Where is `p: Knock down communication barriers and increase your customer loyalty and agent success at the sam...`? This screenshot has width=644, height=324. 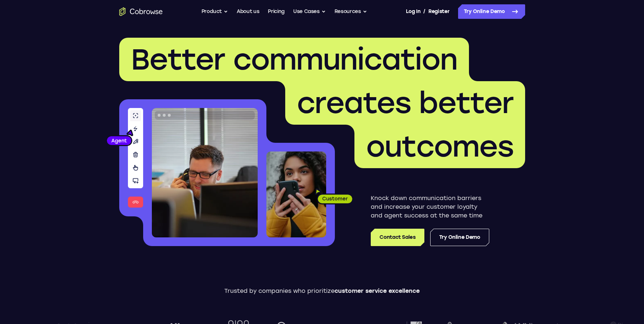
p: Knock down communication barriers and increase your customer loyalty and agent success at the sam... is located at coordinates (430, 207).